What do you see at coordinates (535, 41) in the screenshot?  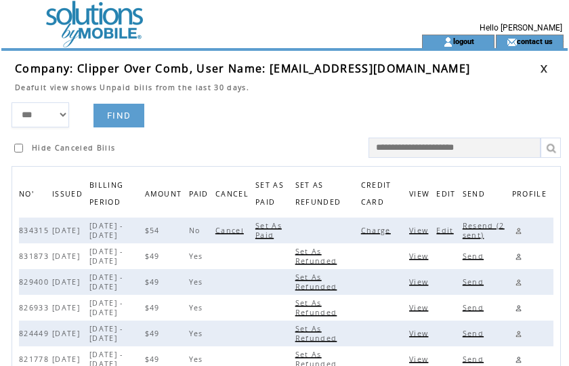 I see `a: contact us` at bounding box center [535, 41].